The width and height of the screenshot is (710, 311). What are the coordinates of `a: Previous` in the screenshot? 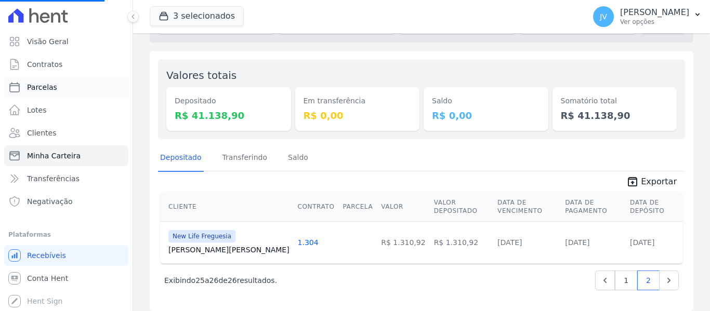 It's located at (605, 281).